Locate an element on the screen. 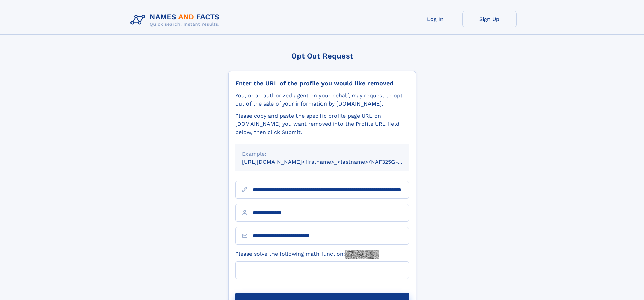  label: Please solve the following math function: is located at coordinates (307, 254).